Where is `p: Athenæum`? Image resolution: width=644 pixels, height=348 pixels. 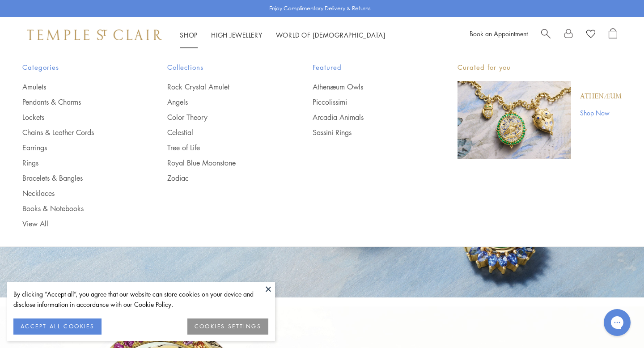
p: Athenæum is located at coordinates (600, 96).